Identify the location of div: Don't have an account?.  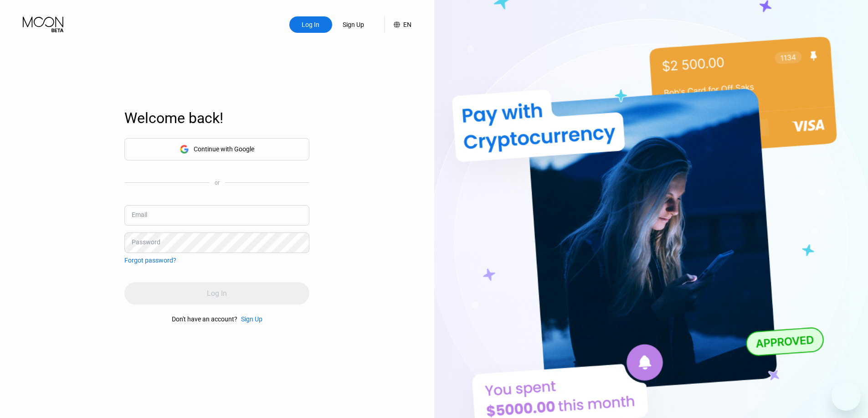
(205, 319).